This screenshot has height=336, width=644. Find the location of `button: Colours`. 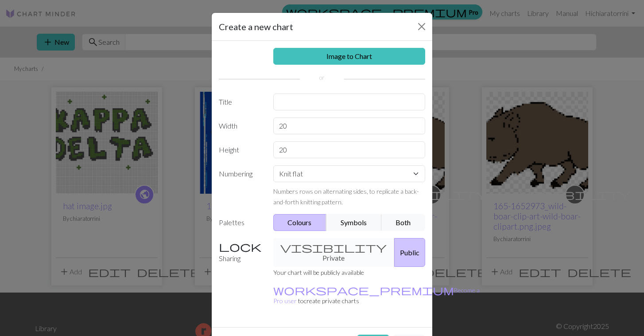

button: Colours is located at coordinates (300, 222).